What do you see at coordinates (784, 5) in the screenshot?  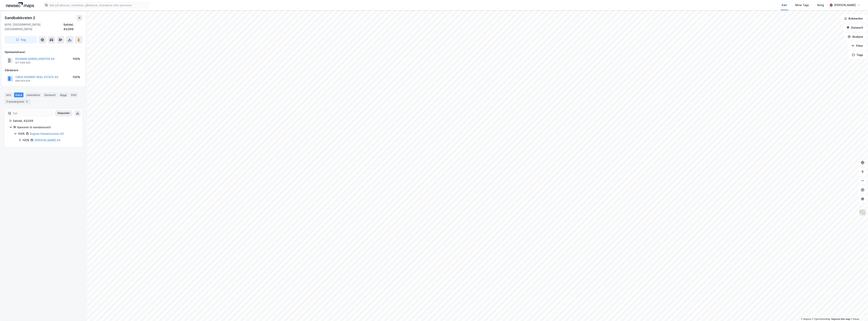 I see `div: Kart` at bounding box center [784, 5].